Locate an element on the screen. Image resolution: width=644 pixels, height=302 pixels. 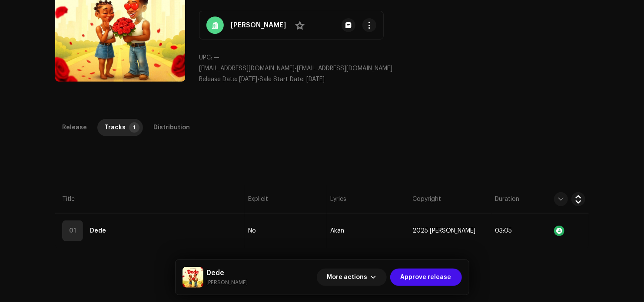
span: Lyrics is located at coordinates (338, 199).